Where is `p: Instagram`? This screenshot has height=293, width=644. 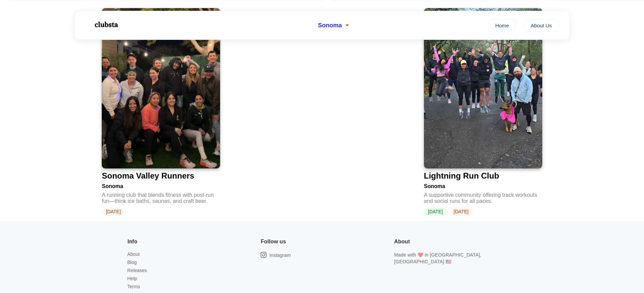 p: Instagram is located at coordinates (280, 255).